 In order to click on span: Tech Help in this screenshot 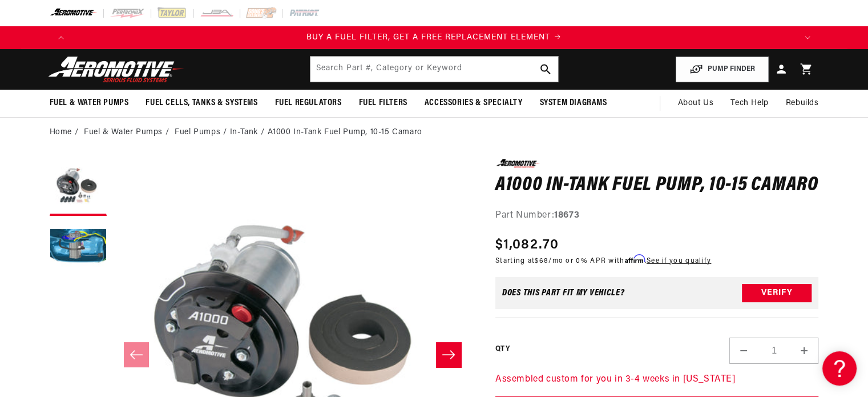, I will do `click(749, 104)`.